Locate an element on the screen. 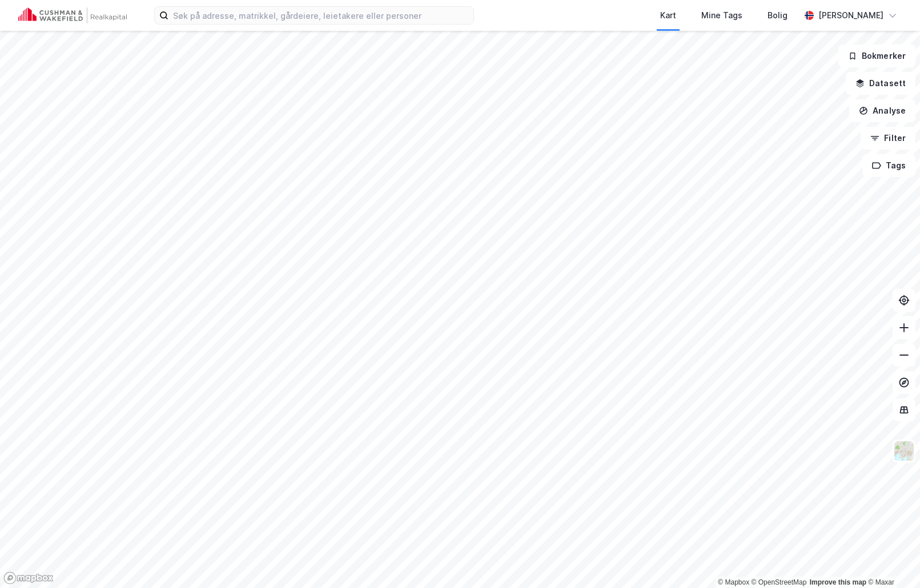  div: Kart is located at coordinates (669, 15).